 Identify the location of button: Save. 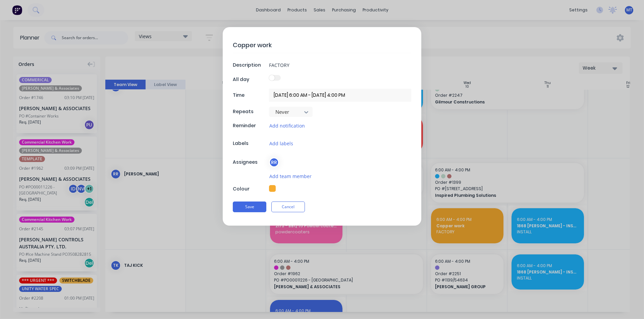
(250, 207).